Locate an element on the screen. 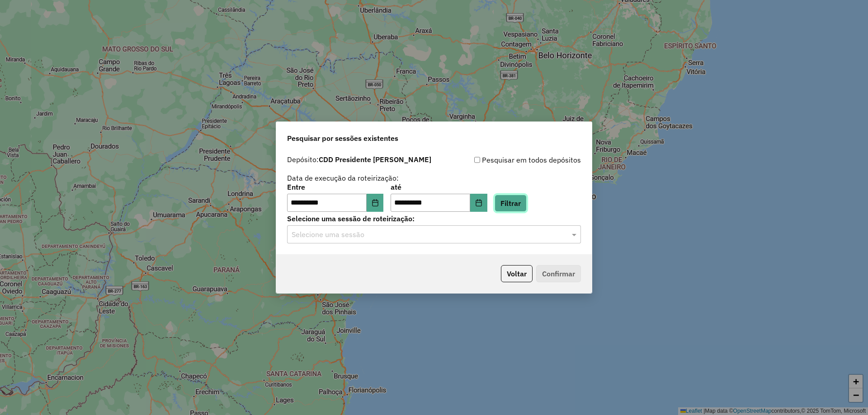 The height and width of the screenshot is (415, 868). label: Selecione uma sessão de roteirização: is located at coordinates (434, 219).